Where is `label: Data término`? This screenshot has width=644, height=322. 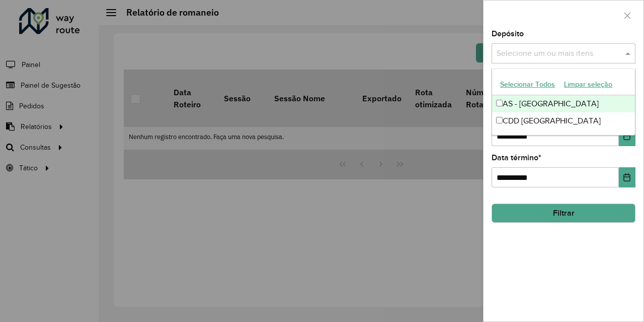 label: Data término is located at coordinates (516, 157).